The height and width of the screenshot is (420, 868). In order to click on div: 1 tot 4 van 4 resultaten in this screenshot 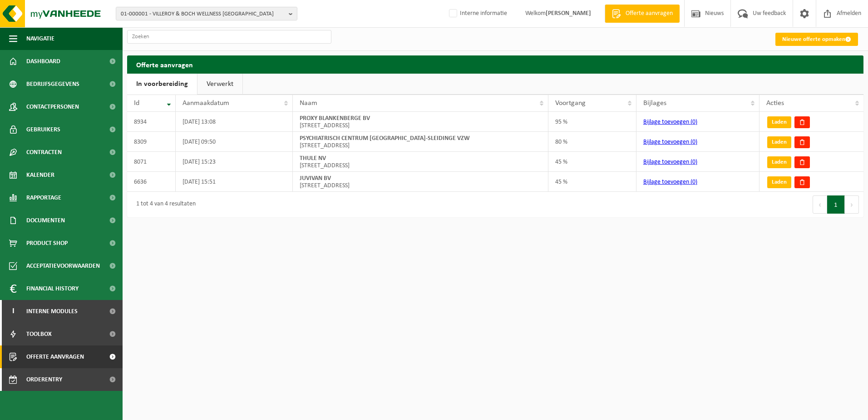, I will do `click(163, 204)`.